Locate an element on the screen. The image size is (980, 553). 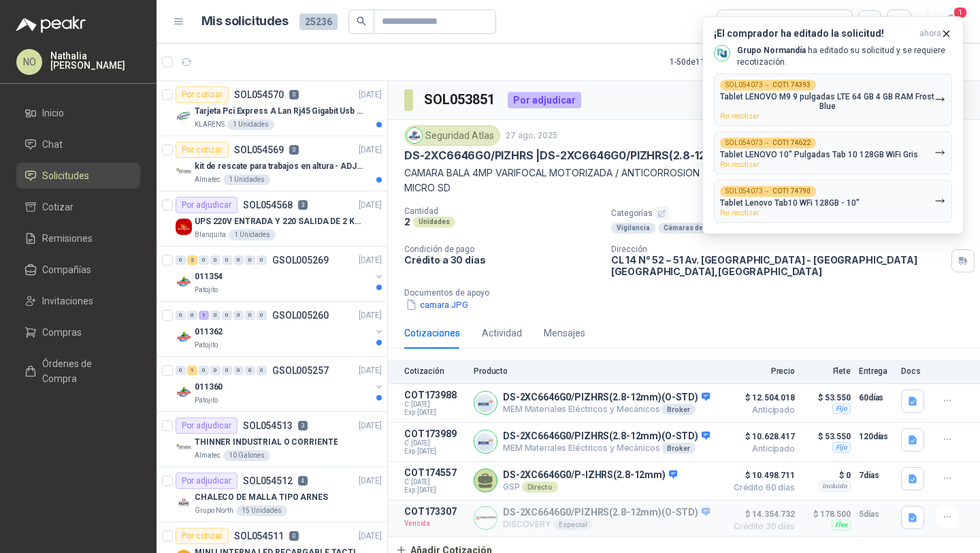
div: 2 is located at coordinates (192, 260).